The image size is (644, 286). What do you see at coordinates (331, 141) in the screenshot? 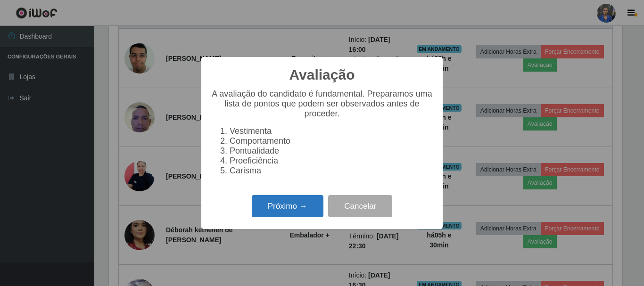
I see `li: Comportamento` at bounding box center [331, 141].